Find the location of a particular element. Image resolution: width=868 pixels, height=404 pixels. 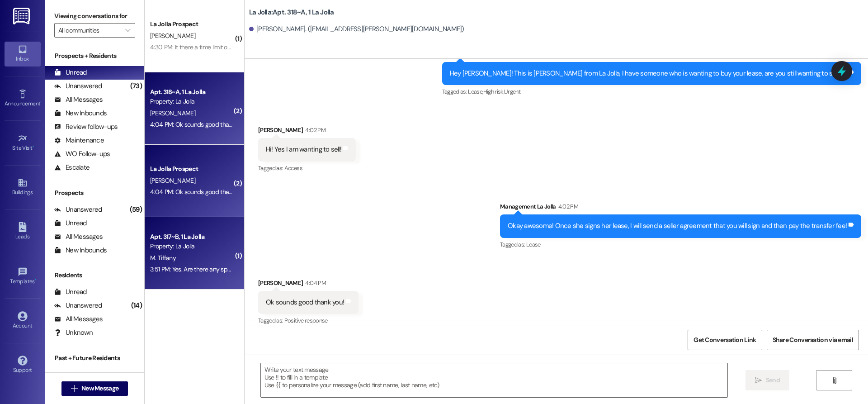

a: Support is located at coordinates (23, 365).